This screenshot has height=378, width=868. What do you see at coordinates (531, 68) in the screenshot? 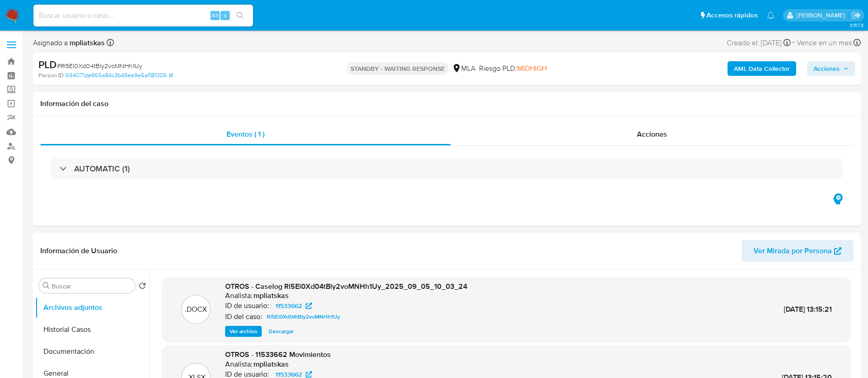
I see `span: MIDHIGH` at bounding box center [531, 68].